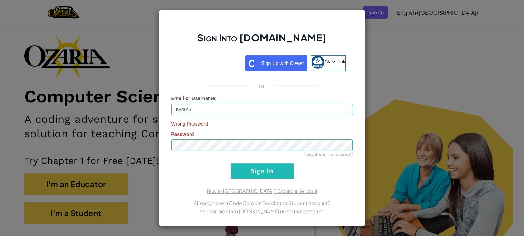  What do you see at coordinates (334, 62) in the screenshot?
I see `span: ClassLink` at bounding box center [334, 62].